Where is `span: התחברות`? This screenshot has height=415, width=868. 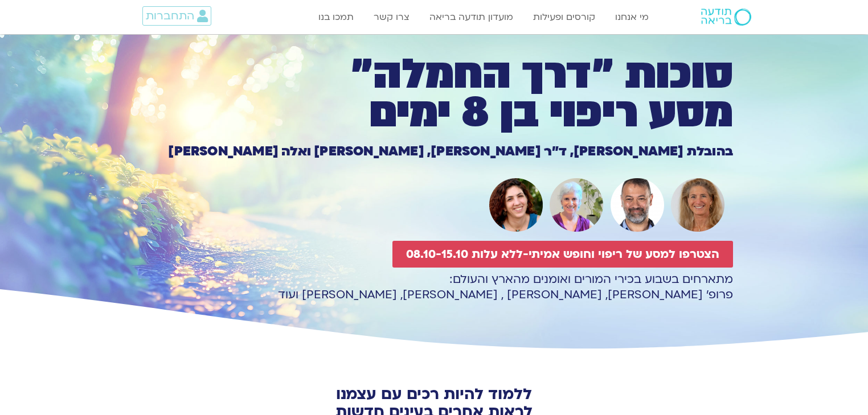
span: התחברות is located at coordinates (170, 16).